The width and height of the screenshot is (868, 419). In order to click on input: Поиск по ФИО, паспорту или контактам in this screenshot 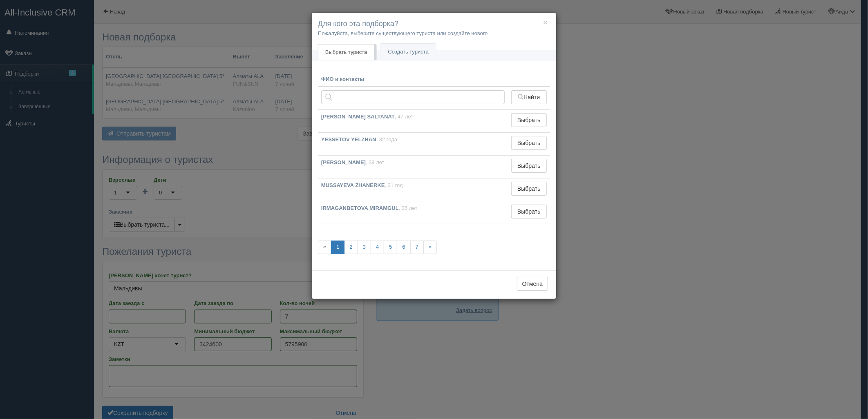, I will do `click(413, 97)`.